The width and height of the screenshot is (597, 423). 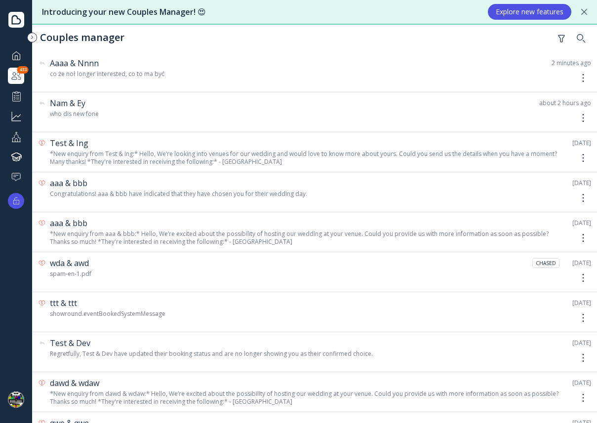 What do you see at coordinates (529, 12) in the screenshot?
I see `div: Explore new features` at bounding box center [529, 12].